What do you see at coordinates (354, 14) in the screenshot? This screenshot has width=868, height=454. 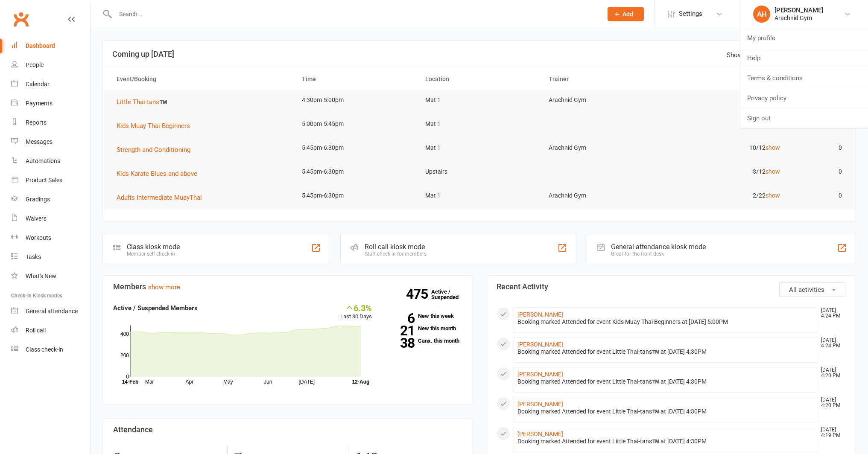 I see `input: Search...` at bounding box center [354, 14].